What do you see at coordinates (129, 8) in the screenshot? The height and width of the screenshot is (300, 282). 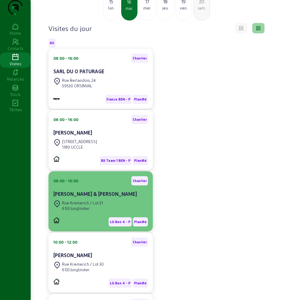 I see `div: mar.` at bounding box center [129, 8].